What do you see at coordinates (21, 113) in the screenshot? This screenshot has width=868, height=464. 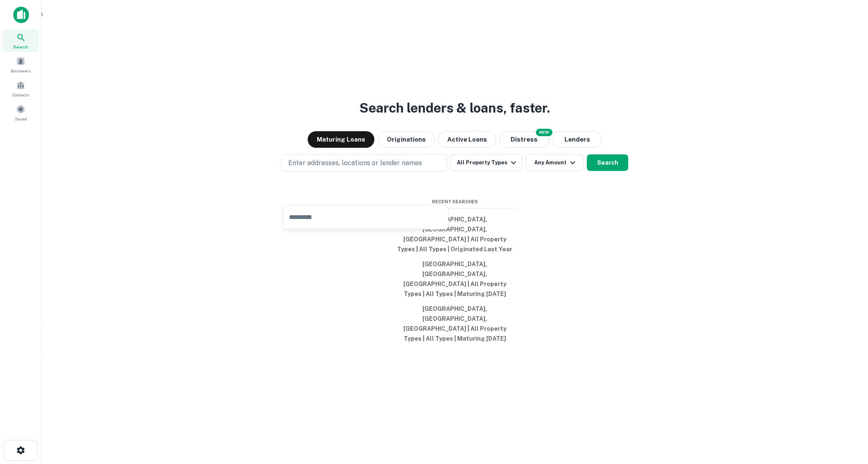 I see `a: Saved` at bounding box center [21, 113].